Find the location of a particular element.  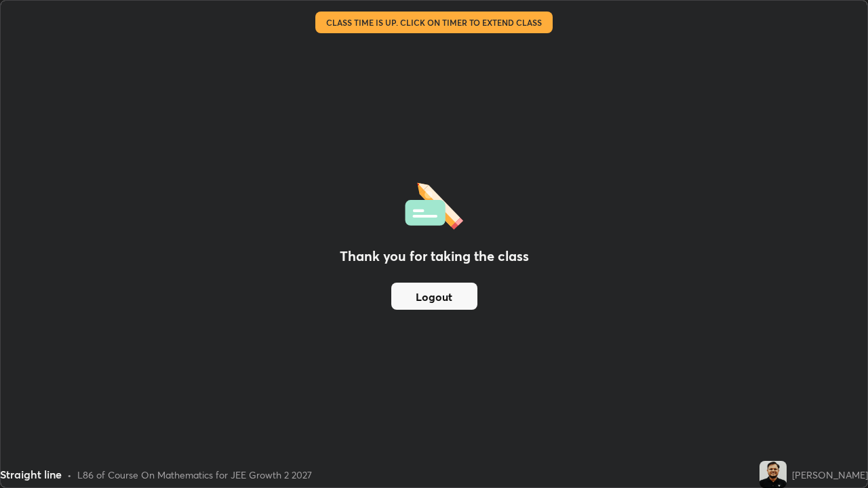

button: Logout is located at coordinates (434, 296).